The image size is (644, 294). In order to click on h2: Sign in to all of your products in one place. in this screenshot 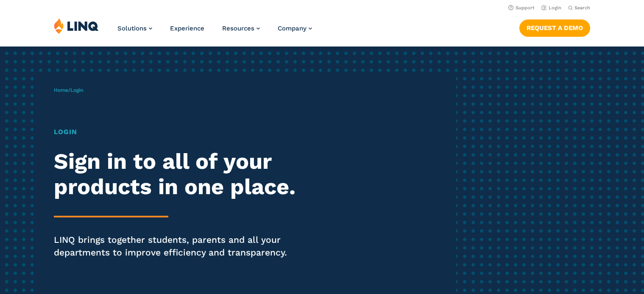, I will do `click(178, 175)`.